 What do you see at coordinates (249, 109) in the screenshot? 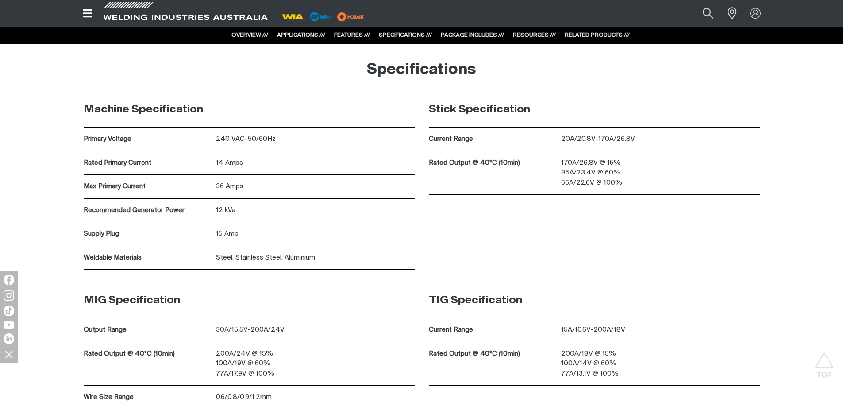
I see `h3: Machine Specification` at bounding box center [249, 109].